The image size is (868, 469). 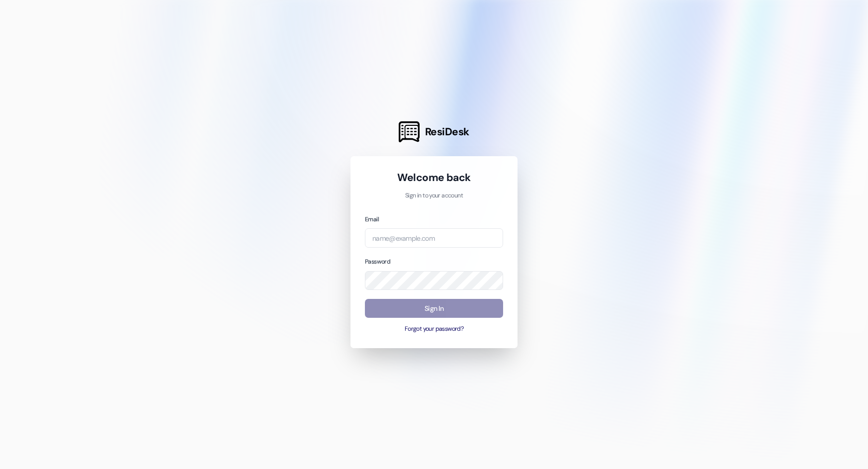 I want to click on h1: Welcome back, so click(x=434, y=177).